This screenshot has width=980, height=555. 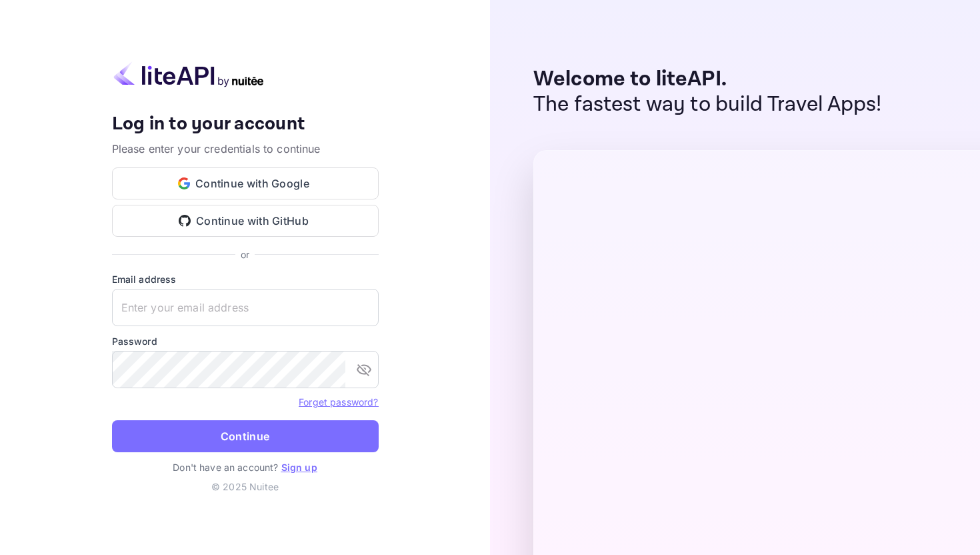 What do you see at coordinates (299, 467) in the screenshot?
I see `a: Sign up` at bounding box center [299, 467].